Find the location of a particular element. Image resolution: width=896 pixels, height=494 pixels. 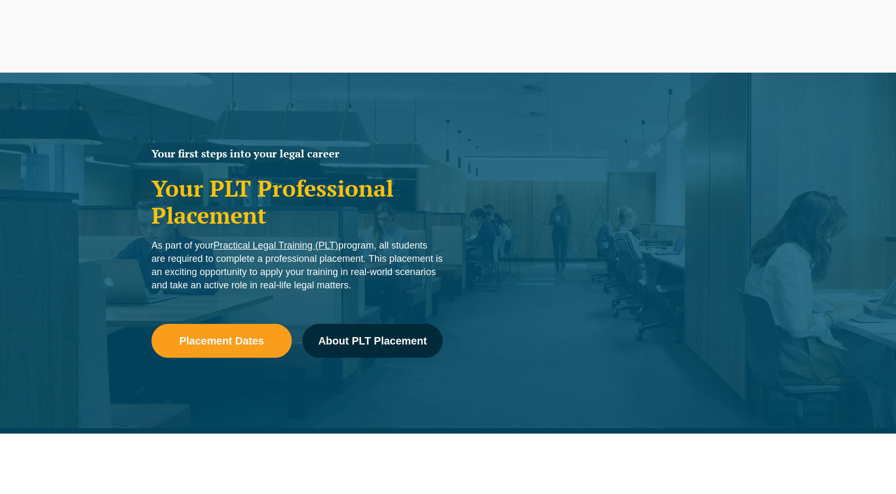

span: As part of your program, all students are required to complete a professional placement. This pla... is located at coordinates (297, 265).